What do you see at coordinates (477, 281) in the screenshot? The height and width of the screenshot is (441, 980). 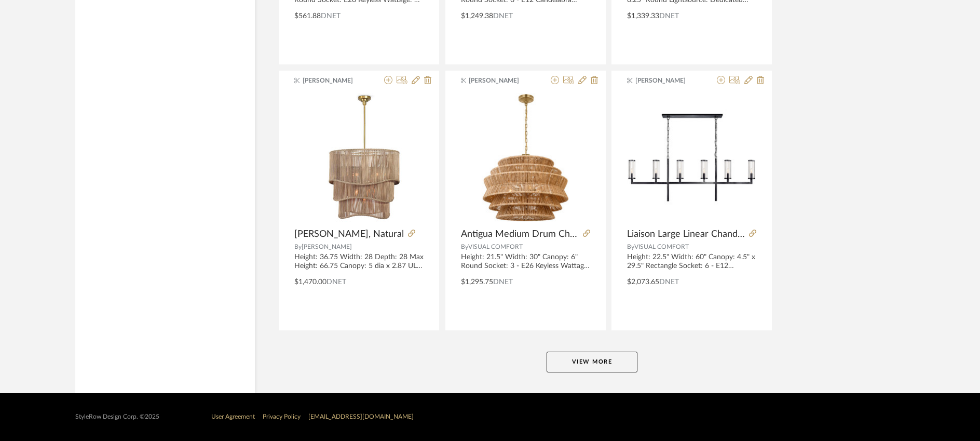 I see `span: $1,295.75` at bounding box center [477, 281].